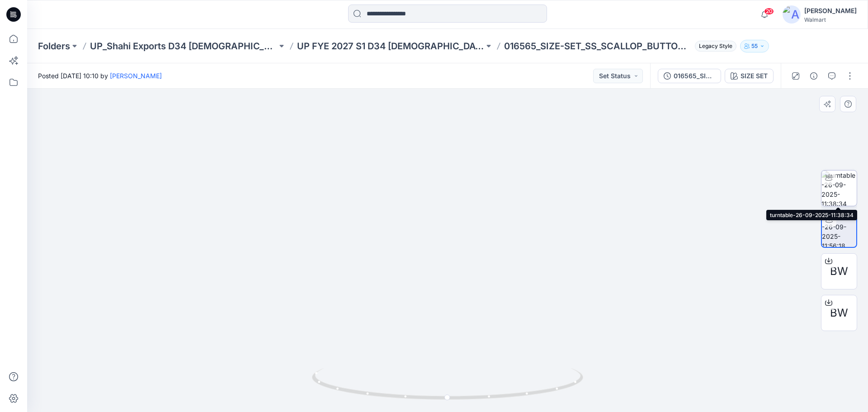  I want to click on img: turntable-26-09-2025-11:38:34, so click(839, 188).